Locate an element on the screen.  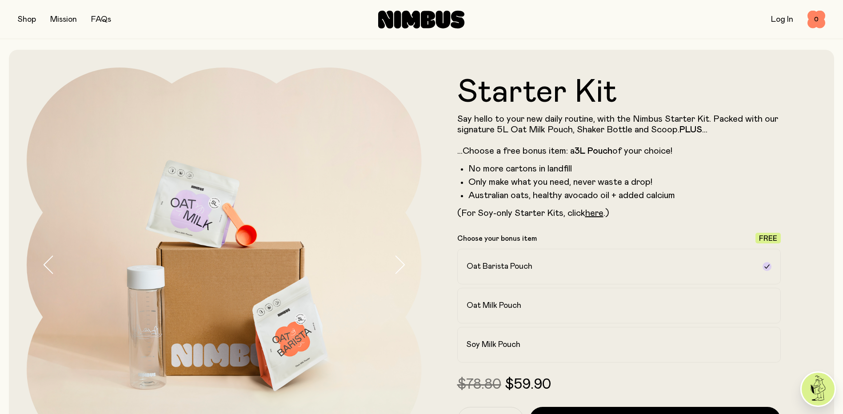
strong: 3L is located at coordinates (580, 151).